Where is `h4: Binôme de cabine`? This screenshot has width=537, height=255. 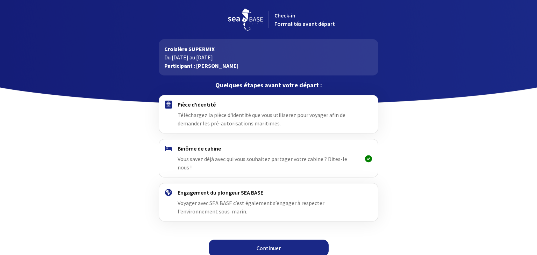
h4: Binôme de cabine is located at coordinates (268, 149).